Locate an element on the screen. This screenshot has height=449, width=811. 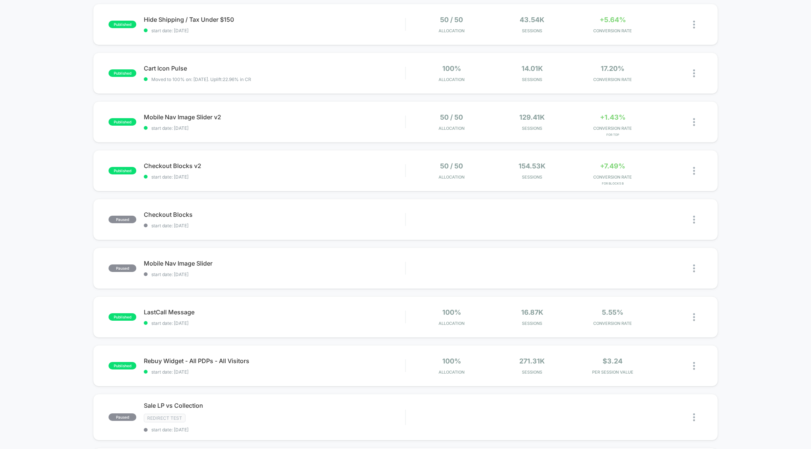
span: $3.24 is located at coordinates (612, 361).